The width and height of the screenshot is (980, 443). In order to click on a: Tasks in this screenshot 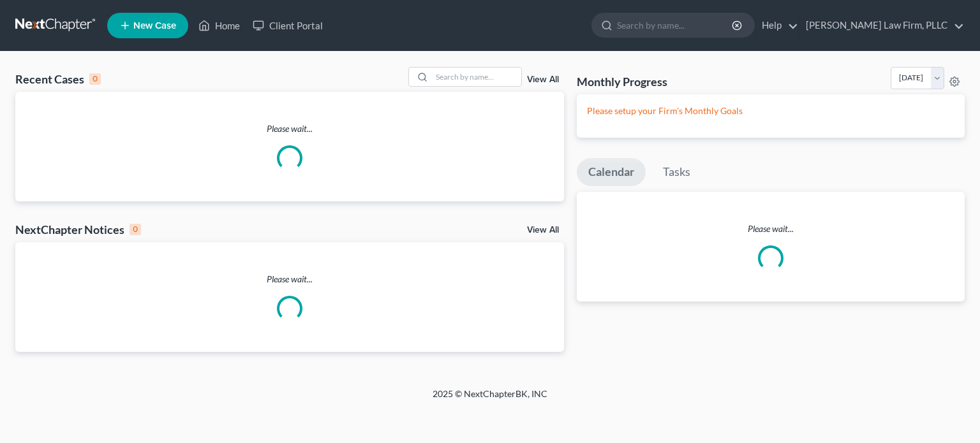, I will do `click(677, 172)`.